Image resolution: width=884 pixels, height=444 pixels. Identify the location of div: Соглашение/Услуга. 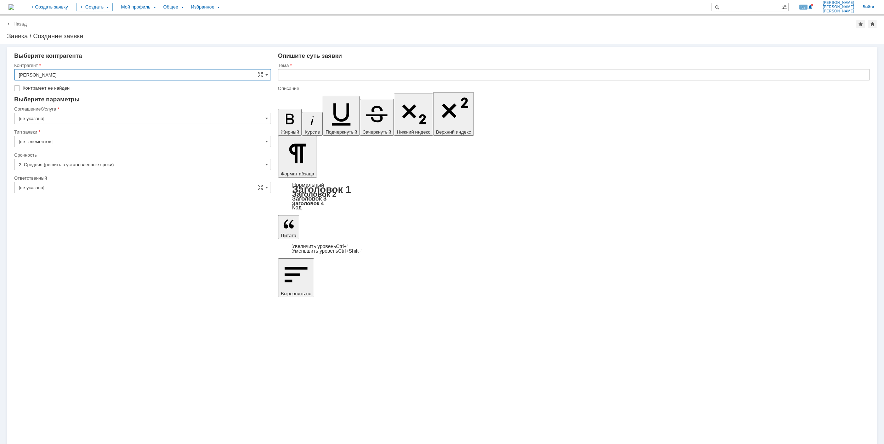
(142, 109).